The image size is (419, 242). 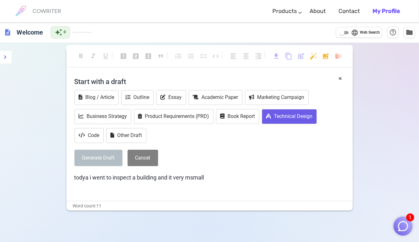 I want to click on span: looks_two, so click(x=136, y=56).